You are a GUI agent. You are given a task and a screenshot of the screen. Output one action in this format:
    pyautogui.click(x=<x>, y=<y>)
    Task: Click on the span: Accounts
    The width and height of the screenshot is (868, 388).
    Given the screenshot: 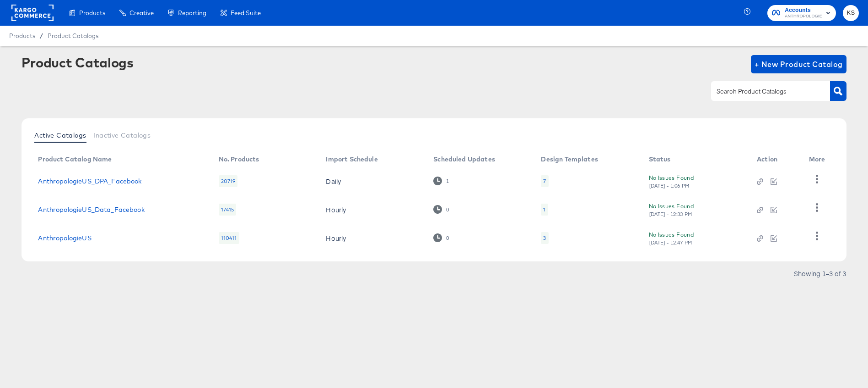 What is the action you would take?
    pyautogui.click(x=804, y=10)
    